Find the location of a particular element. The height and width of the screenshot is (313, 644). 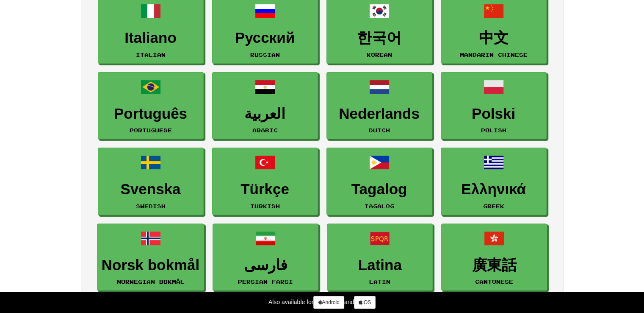

small: Italian is located at coordinates (151, 55).